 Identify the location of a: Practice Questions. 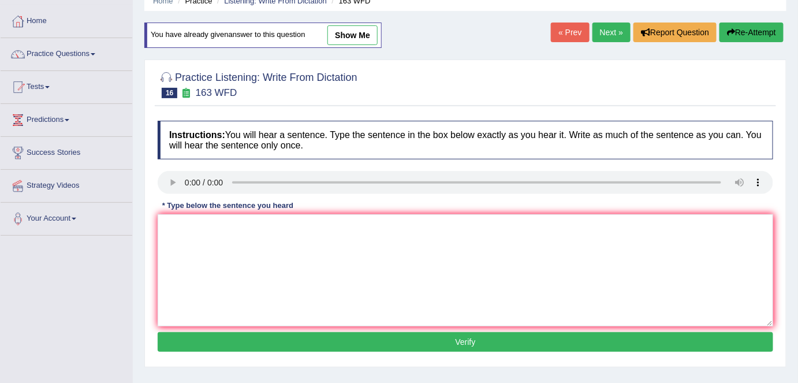
(66, 53).